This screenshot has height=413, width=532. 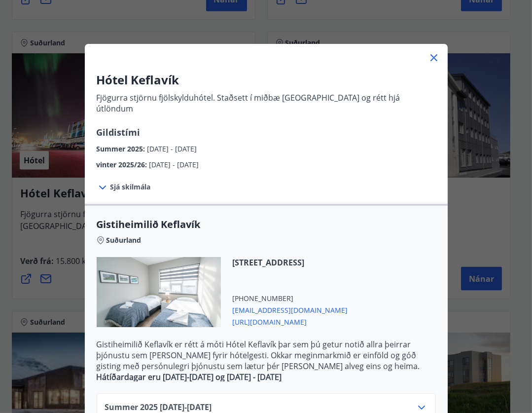 I want to click on span: Sjá skilmála, so click(x=130, y=187).